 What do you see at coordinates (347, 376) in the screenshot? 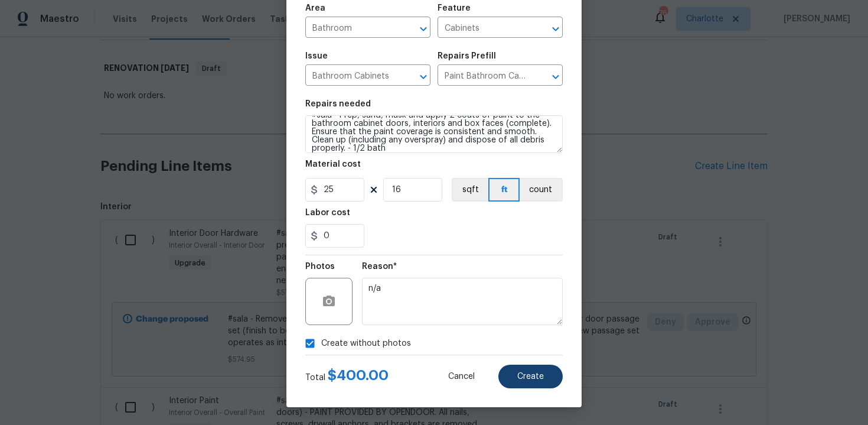
I see `div: Total` at bounding box center [347, 376].